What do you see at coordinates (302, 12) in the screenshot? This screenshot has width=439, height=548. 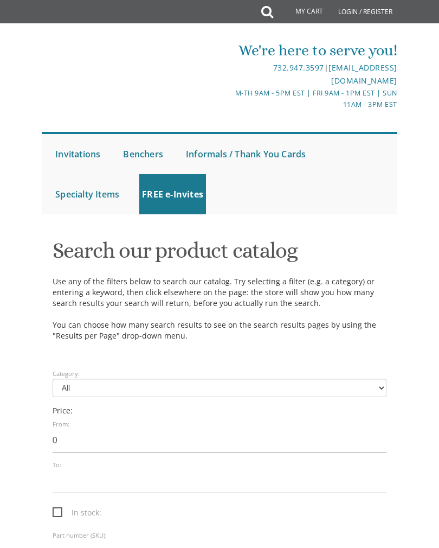 I see `a: My Cart` at bounding box center [302, 12].